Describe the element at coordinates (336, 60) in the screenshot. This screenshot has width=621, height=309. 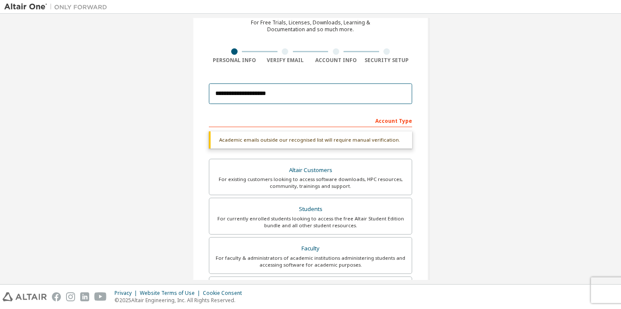
I see `div: Account Info` at that location.